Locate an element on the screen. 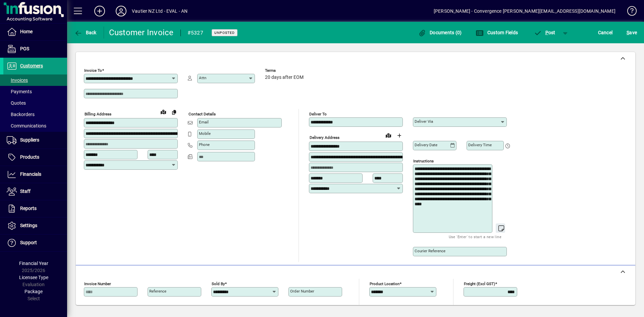 This screenshot has height=317, width=644. span: Licensee Type is located at coordinates (33, 278).